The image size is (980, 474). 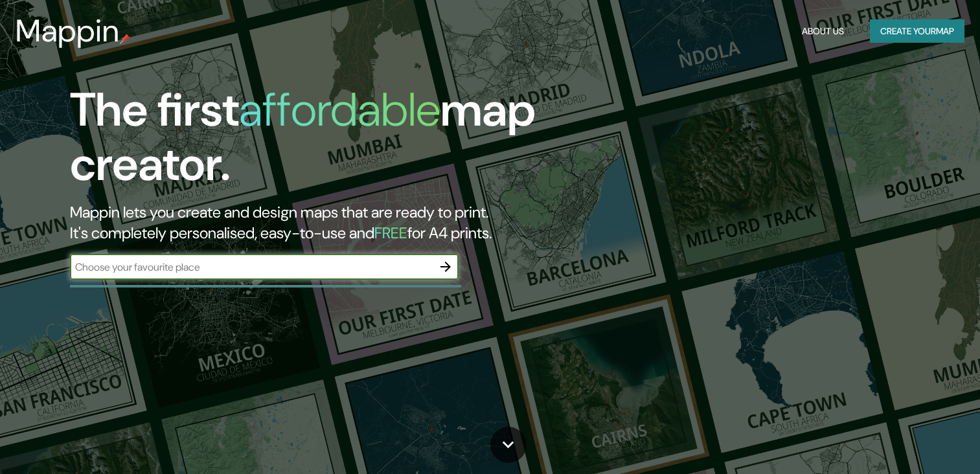 What do you see at coordinates (68, 31) in the screenshot?
I see `h3: Mappin` at bounding box center [68, 31].